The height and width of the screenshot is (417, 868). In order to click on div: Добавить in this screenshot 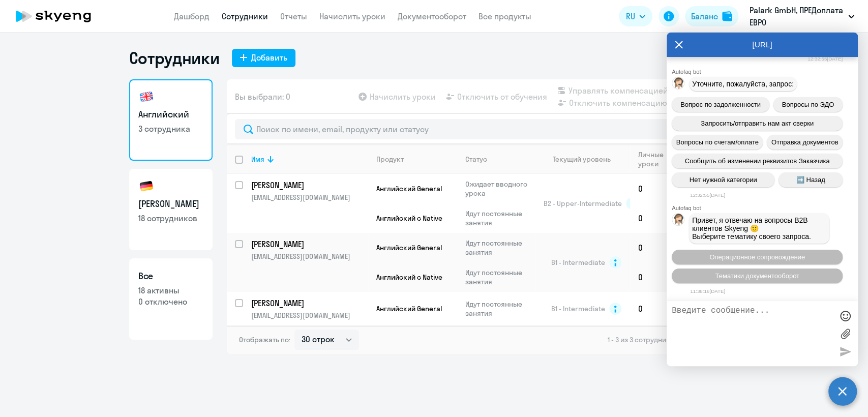, I will do `click(269, 57)`.